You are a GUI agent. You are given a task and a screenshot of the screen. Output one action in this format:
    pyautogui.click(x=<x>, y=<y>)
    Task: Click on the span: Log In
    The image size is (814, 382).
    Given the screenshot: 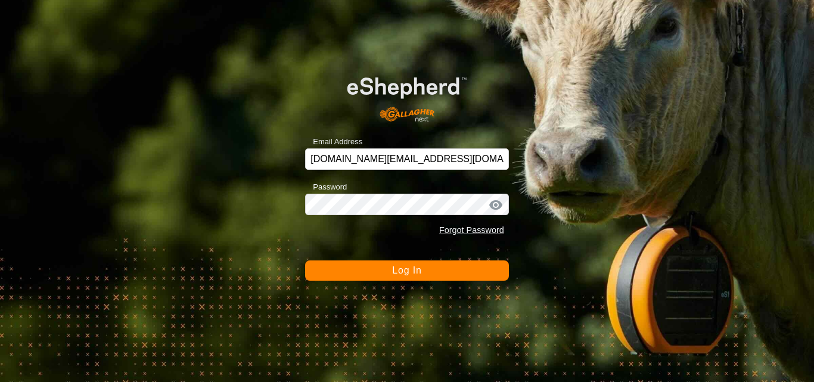 What is the action you would take?
    pyautogui.click(x=406, y=270)
    